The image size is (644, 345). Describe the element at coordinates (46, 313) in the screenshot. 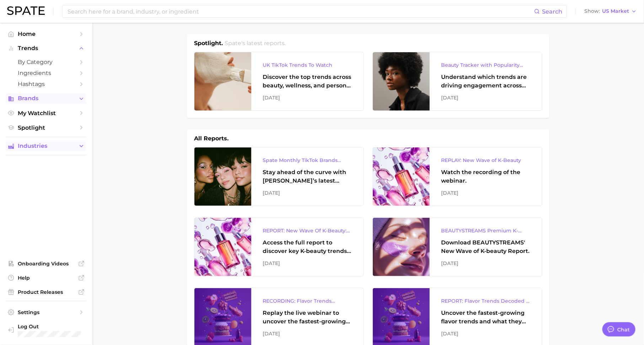

I see `a: Settings` at that location.